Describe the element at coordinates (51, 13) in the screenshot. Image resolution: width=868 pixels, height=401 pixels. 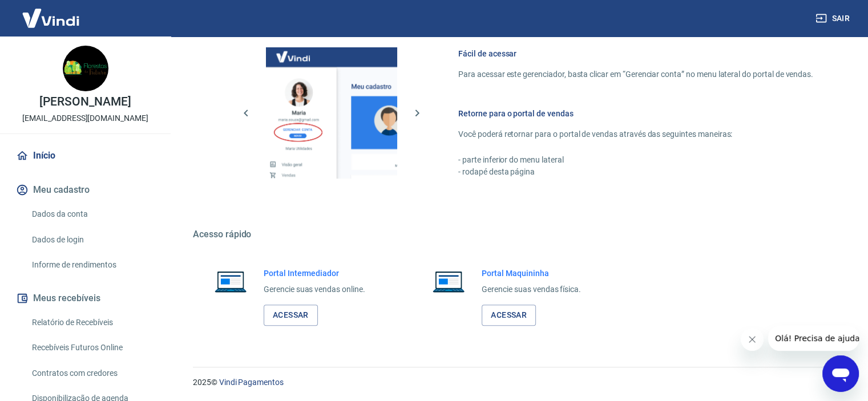
I see `span: Olá! Precisa de ajuda?` at that location.